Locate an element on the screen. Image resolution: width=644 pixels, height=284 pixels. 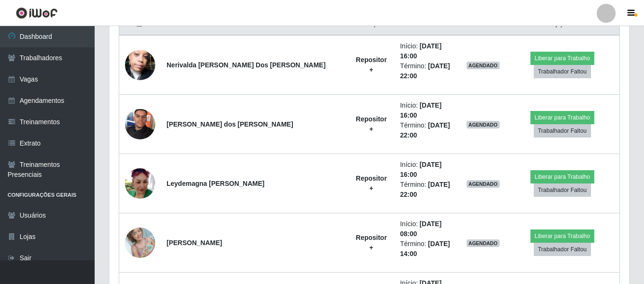
img: 1744720171355.jpeg is located at coordinates (140, 242).